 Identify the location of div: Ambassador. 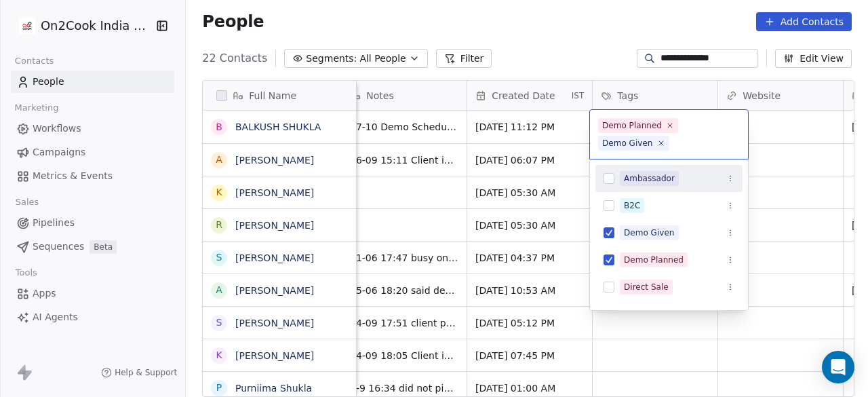
(649, 179).